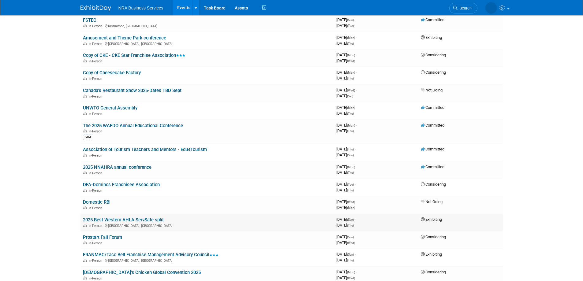 This screenshot has height=281, width=583. What do you see at coordinates (132, 91) in the screenshot?
I see `a: Canada's Restaurant Show 2025-Dates TBD Sept` at bounding box center [132, 91].